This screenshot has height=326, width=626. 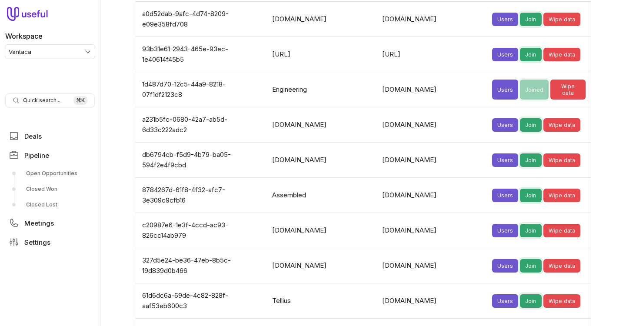 What do you see at coordinates (50, 242) in the screenshot?
I see `a: Settings` at bounding box center [50, 242].